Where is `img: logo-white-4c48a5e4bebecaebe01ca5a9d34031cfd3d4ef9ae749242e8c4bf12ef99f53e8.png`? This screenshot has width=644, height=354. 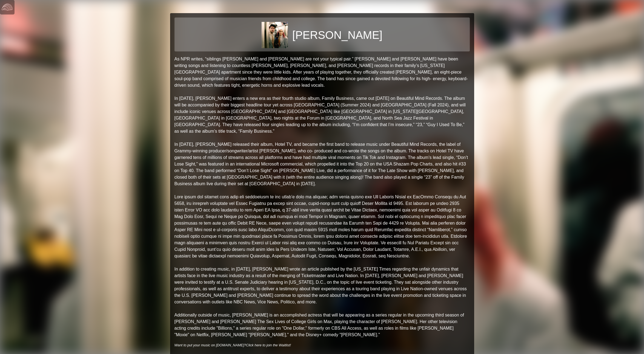
img: logo-white-4c48a5e4bebecaebe01ca5a9d34031cfd3d4ef9ae749242e8c4bf12ef99f53e8.png is located at coordinates (7, 7).